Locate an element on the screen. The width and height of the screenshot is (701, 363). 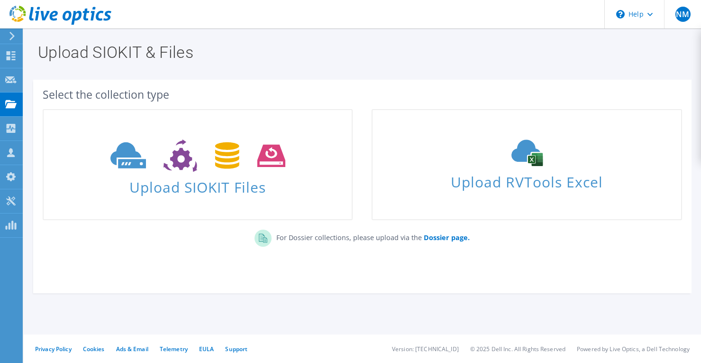
span: NM is located at coordinates (683, 14).